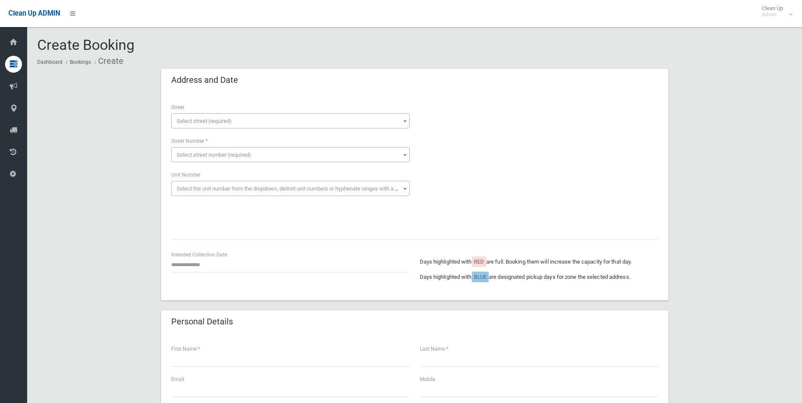  What do you see at coordinates (86, 45) in the screenshot?
I see `span: Create Booking` at bounding box center [86, 45].